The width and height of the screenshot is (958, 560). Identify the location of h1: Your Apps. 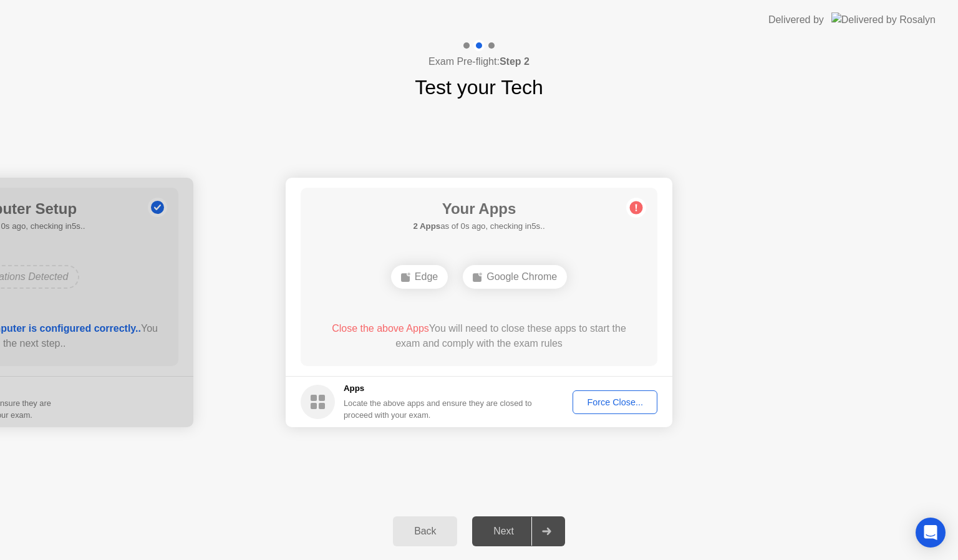
(478, 209).